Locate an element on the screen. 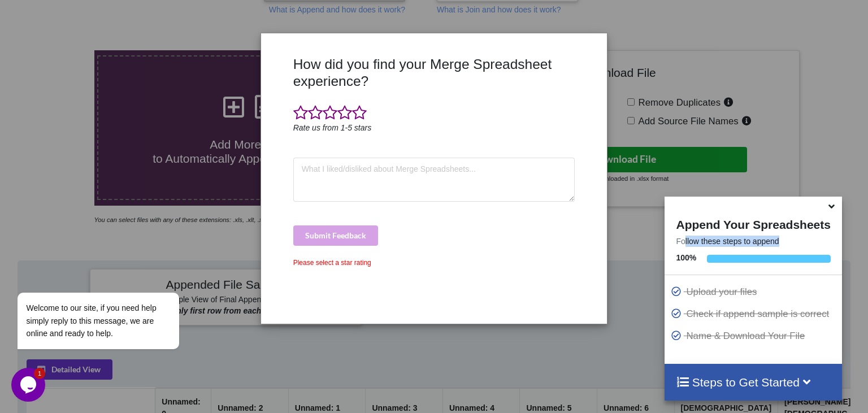 The image size is (868, 413). p: Check if append sample is correct is located at coordinates (754, 314).